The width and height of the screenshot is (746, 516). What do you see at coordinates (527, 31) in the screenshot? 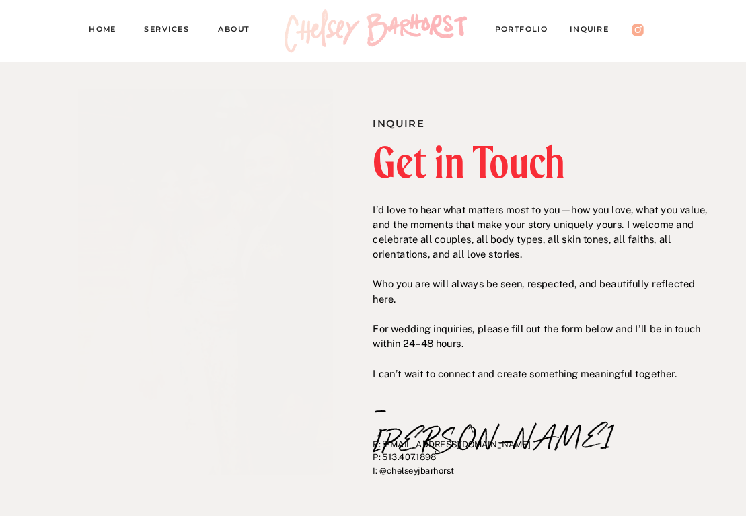
I see `a: PORTFOLIO` at bounding box center [527, 31].